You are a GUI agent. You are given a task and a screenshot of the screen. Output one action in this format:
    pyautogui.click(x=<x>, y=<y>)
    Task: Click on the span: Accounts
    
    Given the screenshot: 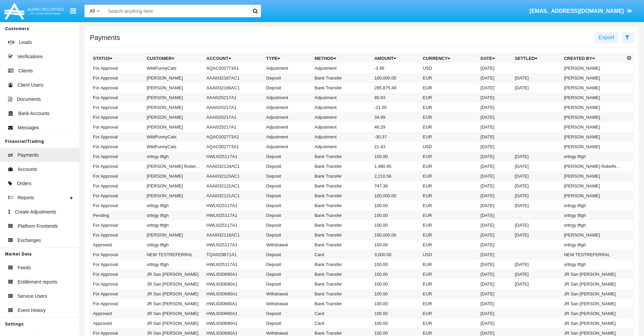 What is the action you would take?
    pyautogui.click(x=27, y=169)
    